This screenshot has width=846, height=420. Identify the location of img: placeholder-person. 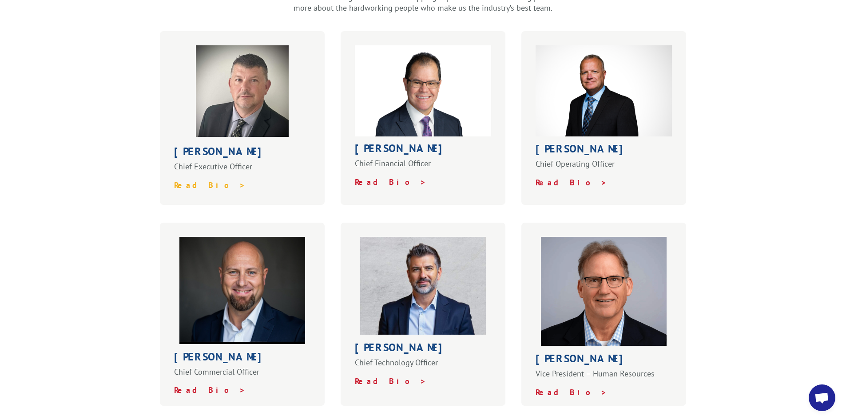
(242, 290).